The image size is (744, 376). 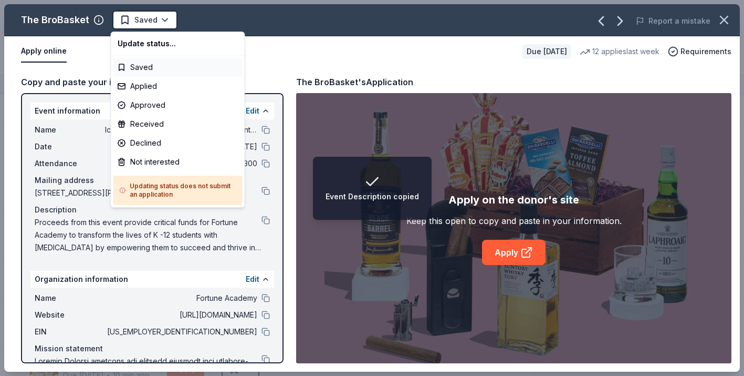 What do you see at coordinates (178, 86) in the screenshot?
I see `div: Applied` at bounding box center [178, 86].